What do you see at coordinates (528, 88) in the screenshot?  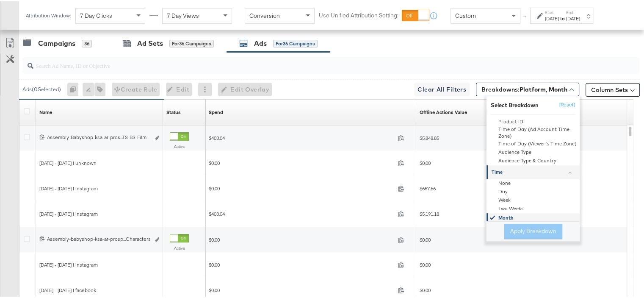 I see `button: Breakdowns:Platform, Month` at bounding box center [528, 88].